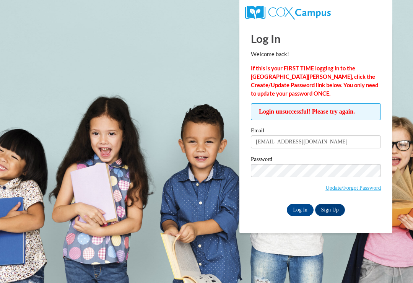  Describe the element at coordinates (316, 160) in the screenshot. I see `label: Password` at that location.